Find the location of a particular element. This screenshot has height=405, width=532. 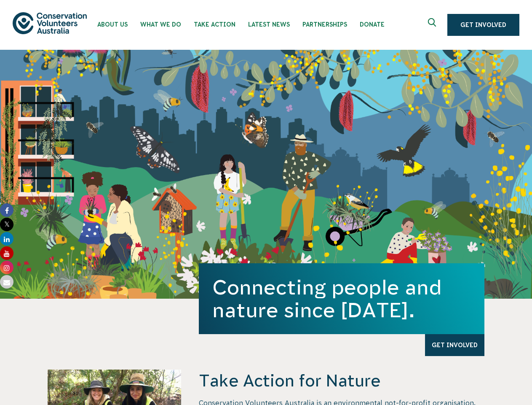

span: Latest News is located at coordinates (269, 25).